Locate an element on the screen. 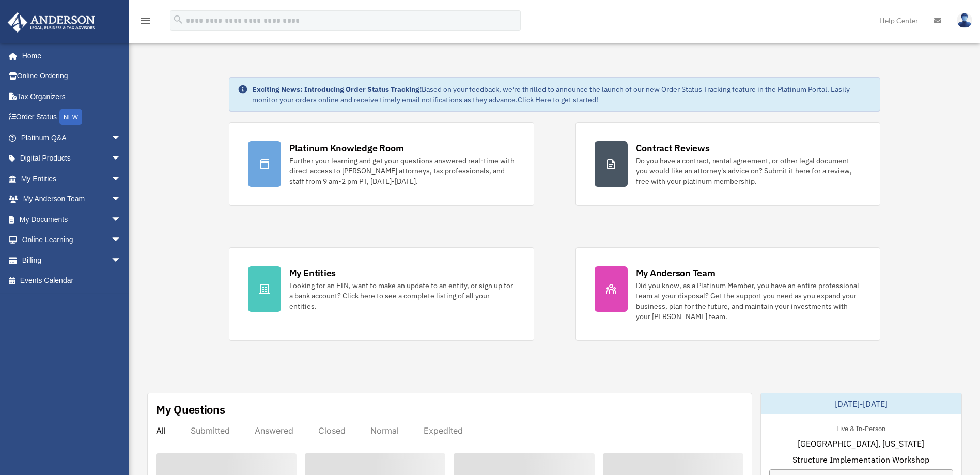 The image size is (980, 475). a: Platinum Q&Aarrow_drop_down is located at coordinates (72, 138).